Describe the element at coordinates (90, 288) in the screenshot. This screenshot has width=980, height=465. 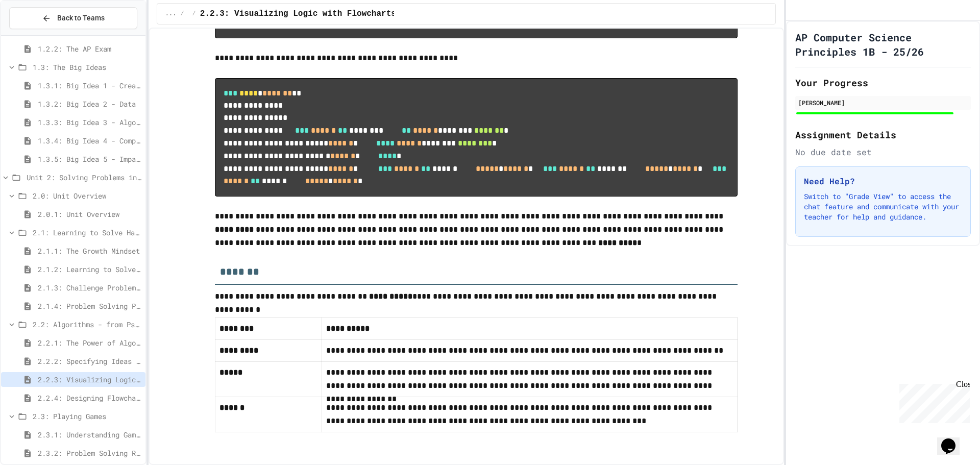
I see `span: 2.1.3: Challenge Problem - The Bridge` at that location.